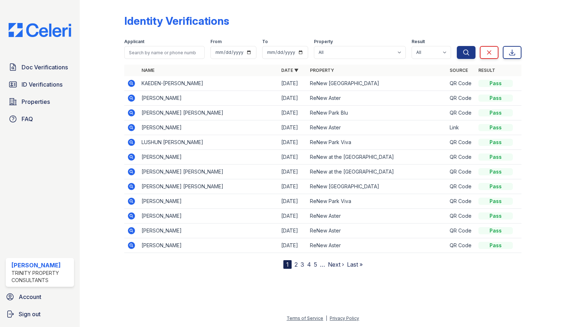  What do you see at coordinates (40, 119) in the screenshot?
I see `a: FAQ` at bounding box center [40, 119].